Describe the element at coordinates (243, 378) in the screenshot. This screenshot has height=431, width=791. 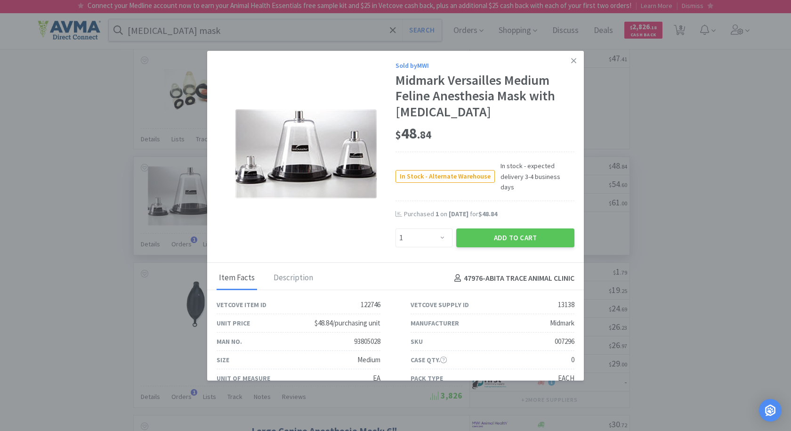
I see `div: Unit of Measure` at that location.